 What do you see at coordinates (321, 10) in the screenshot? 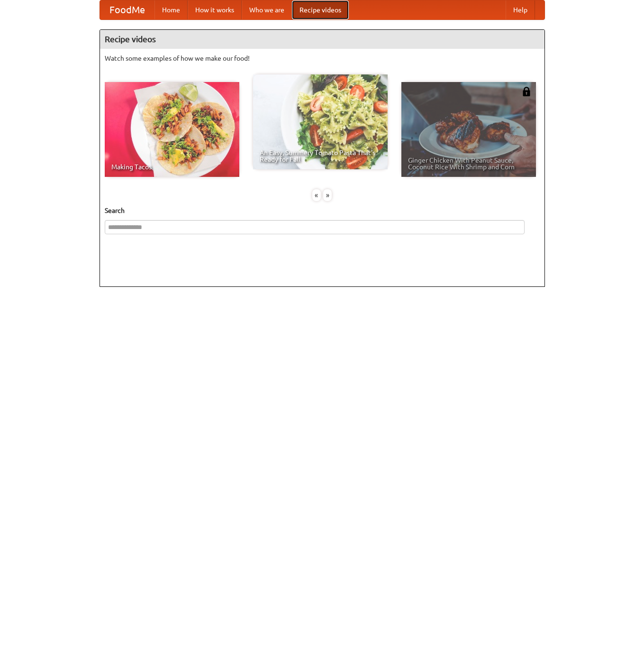
I see `a: Recipe videos` at bounding box center [321, 10].